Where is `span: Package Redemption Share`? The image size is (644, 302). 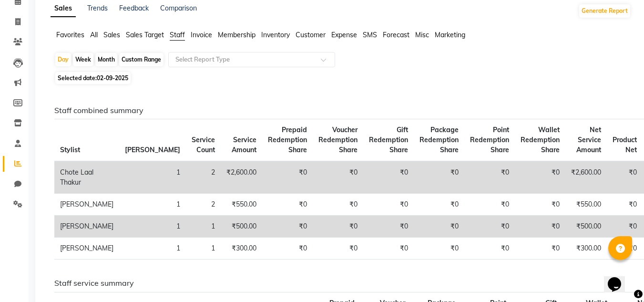 span: Package Redemption Share is located at coordinates (439, 140).